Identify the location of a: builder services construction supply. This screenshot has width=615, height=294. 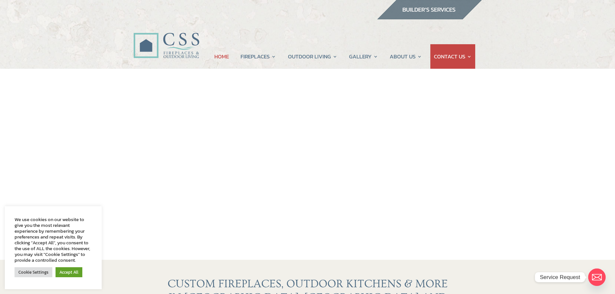
(429, 17).